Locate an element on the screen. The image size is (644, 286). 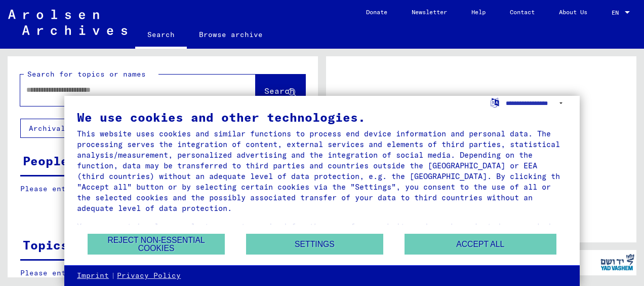
a: Browse archive is located at coordinates (231, 34).